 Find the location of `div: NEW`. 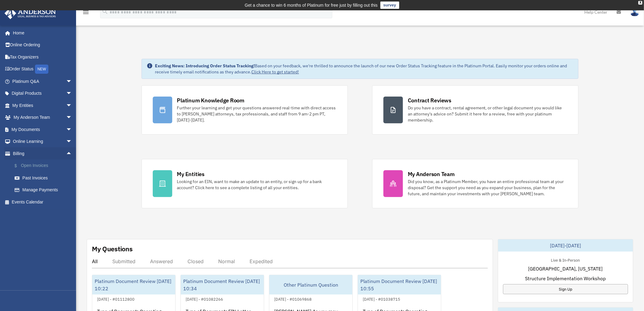

div: NEW is located at coordinates (42, 69).